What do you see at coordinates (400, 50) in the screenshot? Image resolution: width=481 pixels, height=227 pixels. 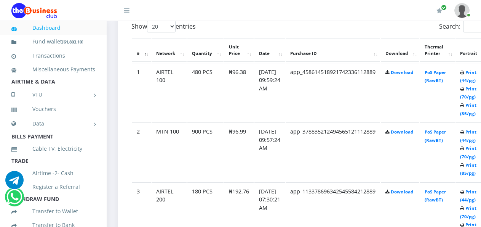 I see `th: Download: activate to sort column ascending` at bounding box center [400, 50].